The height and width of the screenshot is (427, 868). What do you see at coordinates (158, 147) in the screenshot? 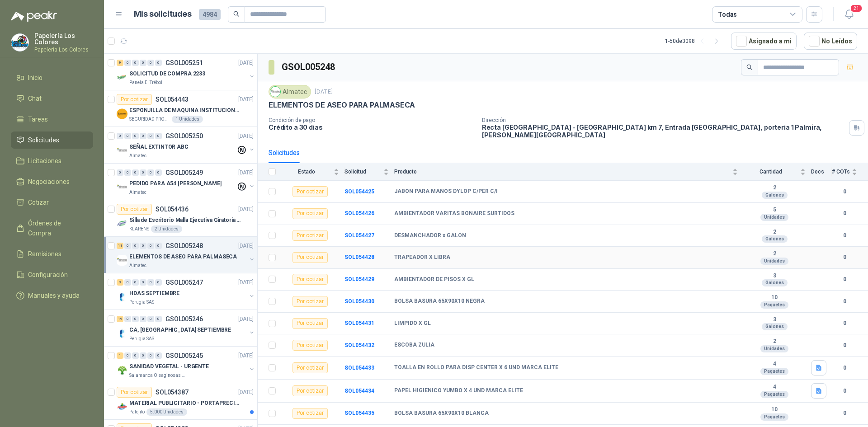
I see `p: SEÑAL EXTINTOR ABC` at bounding box center [158, 147].